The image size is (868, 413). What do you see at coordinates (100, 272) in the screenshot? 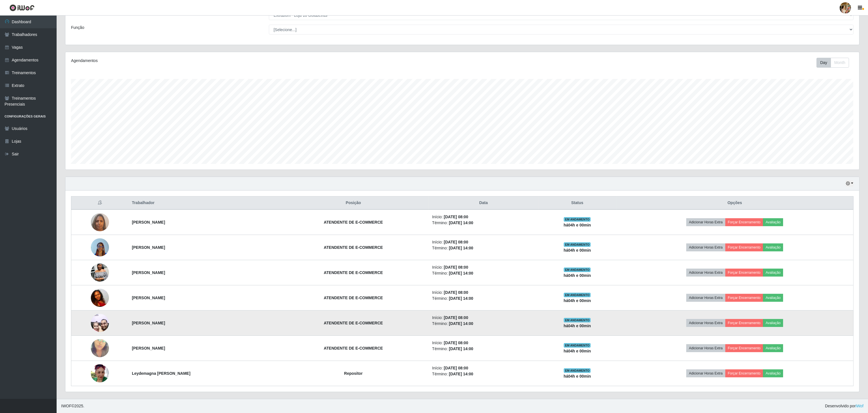
I see `img: 1747932042005.jpeg` at bounding box center [100, 272].